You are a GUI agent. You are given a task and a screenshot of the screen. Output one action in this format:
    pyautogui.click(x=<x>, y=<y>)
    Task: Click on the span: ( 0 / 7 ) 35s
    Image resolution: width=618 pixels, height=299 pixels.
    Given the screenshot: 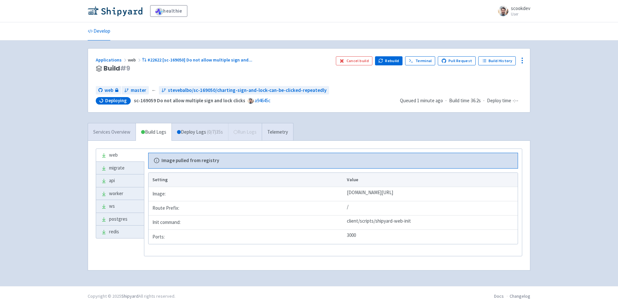 What is the action you would take?
    pyautogui.click(x=215, y=132)
    